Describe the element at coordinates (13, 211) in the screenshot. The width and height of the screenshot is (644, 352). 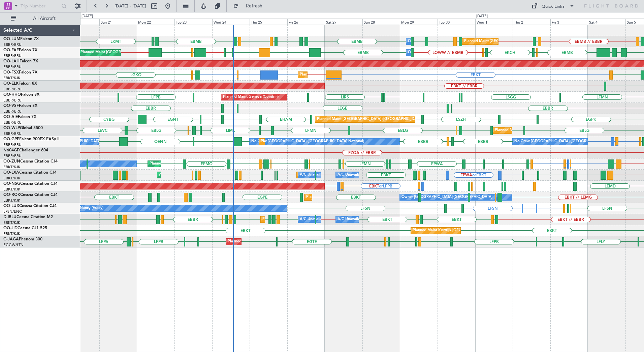
I see `a: LFSN/ENC` at that location.